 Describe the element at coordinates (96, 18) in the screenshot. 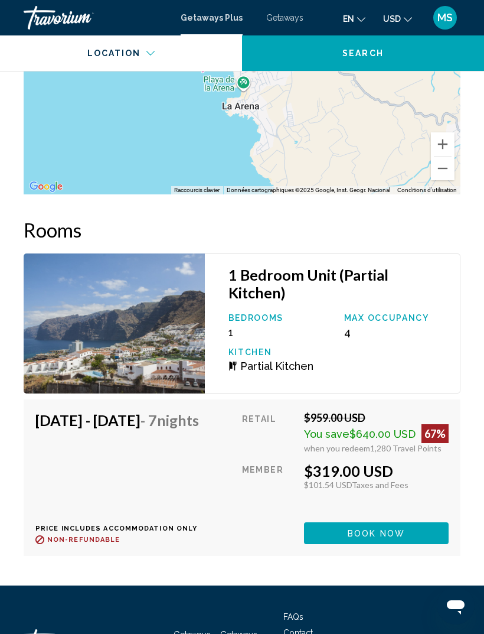

I see `a: Travorium` at that location.